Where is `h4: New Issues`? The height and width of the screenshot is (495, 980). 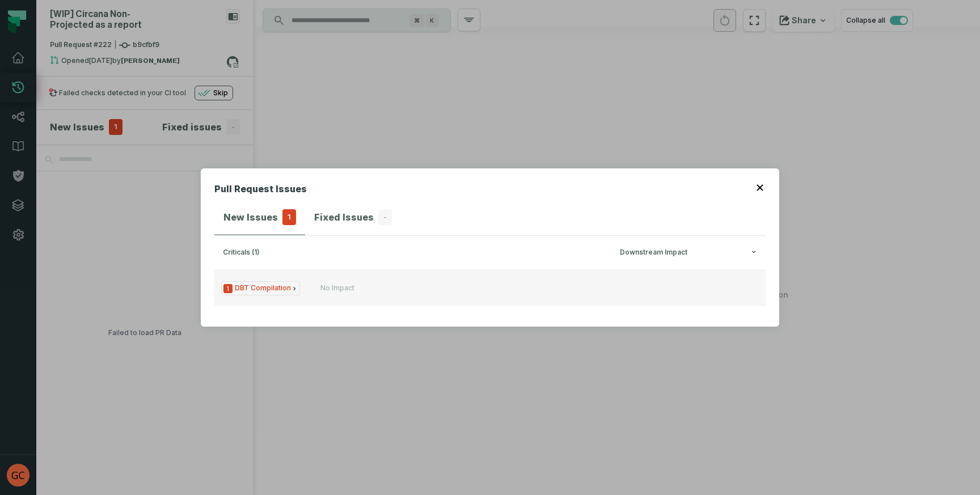
h4: New Issues is located at coordinates (250, 217).